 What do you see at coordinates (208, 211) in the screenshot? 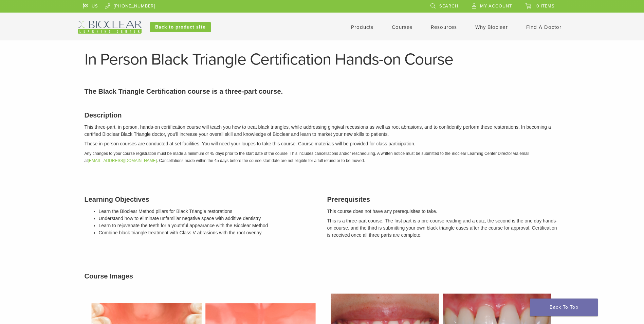
I see `li: Learn the Bioclear Method pillars for Black Triangle restorations` at bounding box center [208, 211].